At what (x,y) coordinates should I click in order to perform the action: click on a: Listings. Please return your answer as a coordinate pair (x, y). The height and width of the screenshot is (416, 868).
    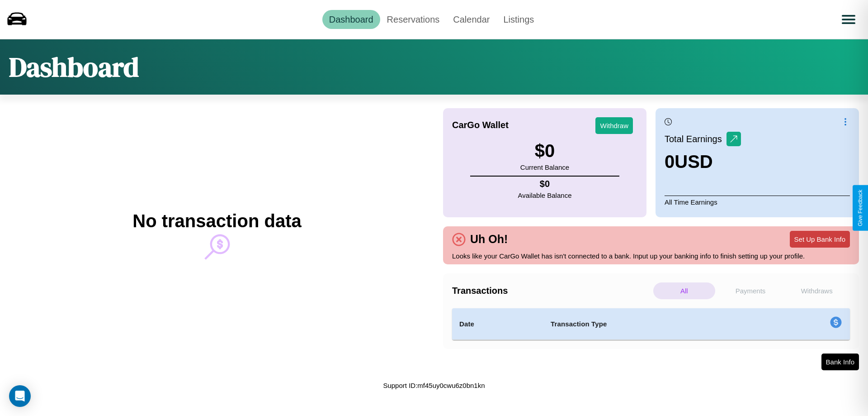
    Looking at the image, I should click on (519, 20).